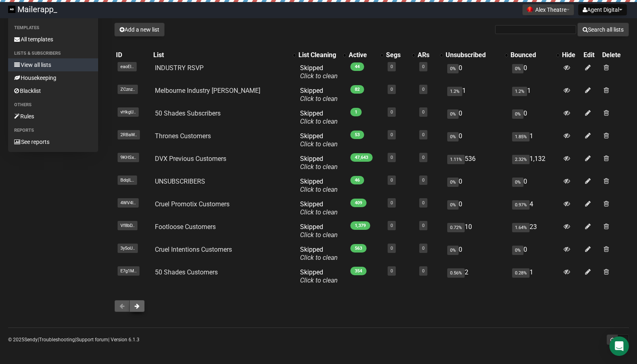 The width and height of the screenshot is (637, 364). What do you see at coordinates (128, 112) in the screenshot?
I see `span: vHkgU..` at bounding box center [128, 112].